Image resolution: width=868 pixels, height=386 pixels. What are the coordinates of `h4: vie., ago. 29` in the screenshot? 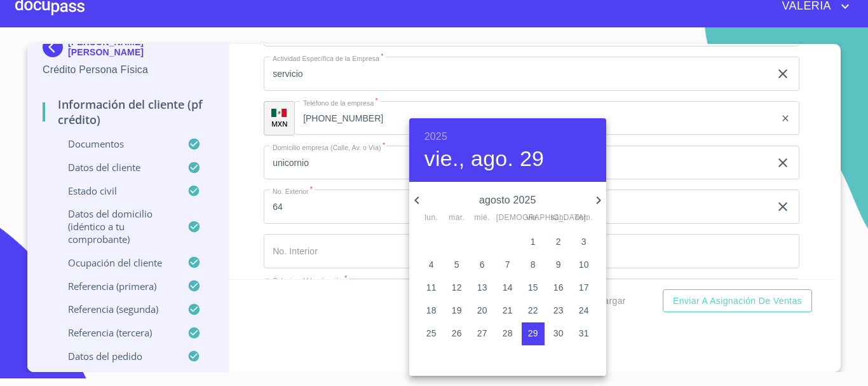 It's located at (484, 159).